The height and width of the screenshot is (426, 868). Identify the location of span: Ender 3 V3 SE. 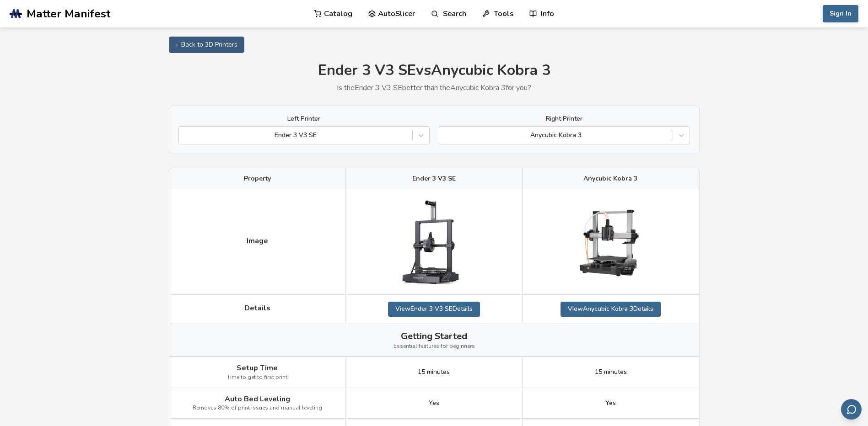
(434, 179).